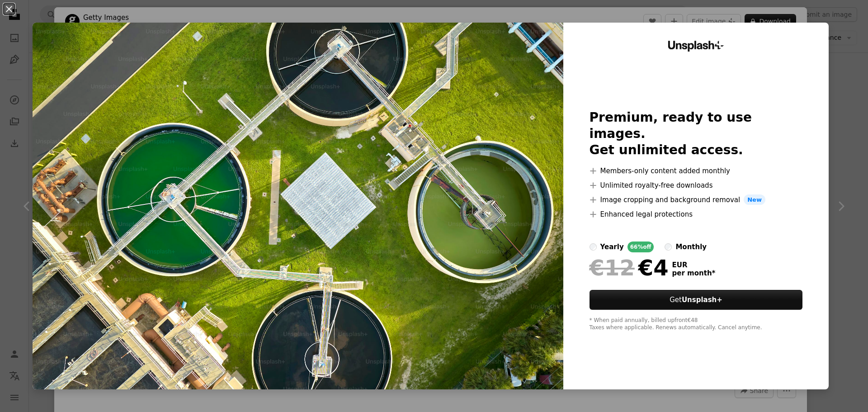 The width and height of the screenshot is (868, 412). I want to click on li: Image cropping and background removal, so click(696, 200).